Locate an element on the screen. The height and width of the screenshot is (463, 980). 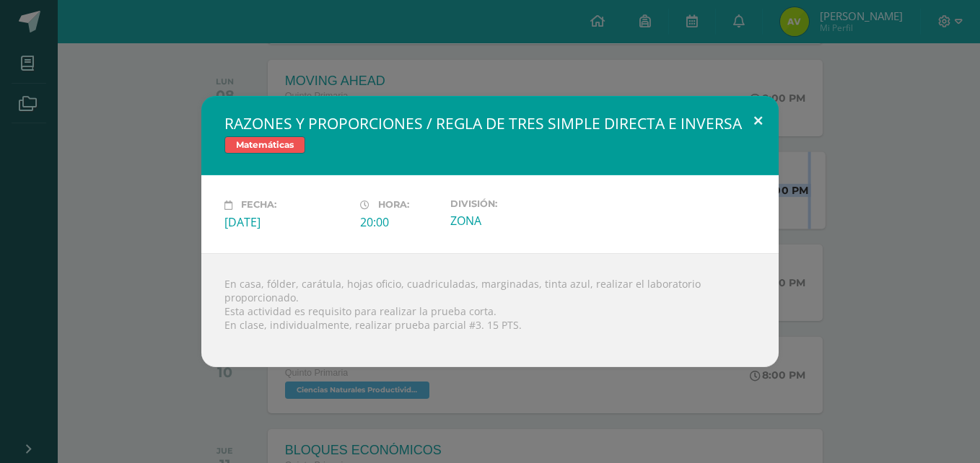
label: División: is located at coordinates (512, 203).